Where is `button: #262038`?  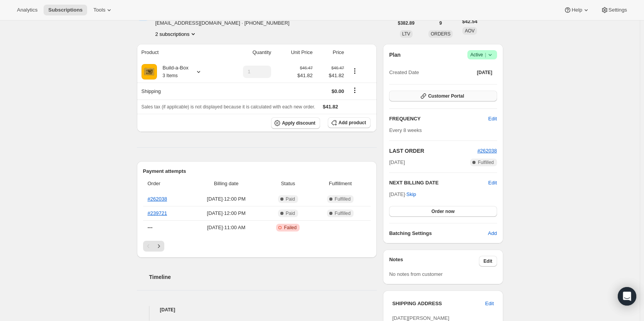 button: #262038 is located at coordinates (487, 151).